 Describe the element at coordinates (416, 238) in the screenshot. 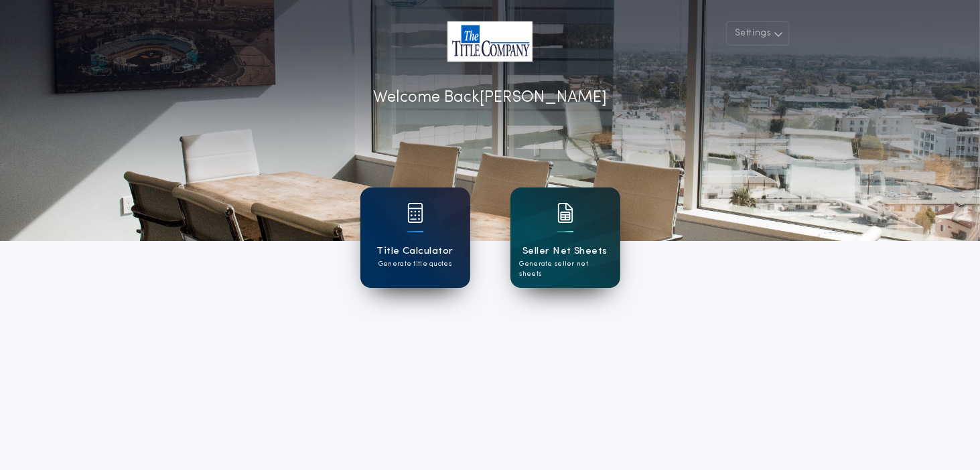

I see `a: card iconTitle CalculatorGenerate title quotes` at that location.